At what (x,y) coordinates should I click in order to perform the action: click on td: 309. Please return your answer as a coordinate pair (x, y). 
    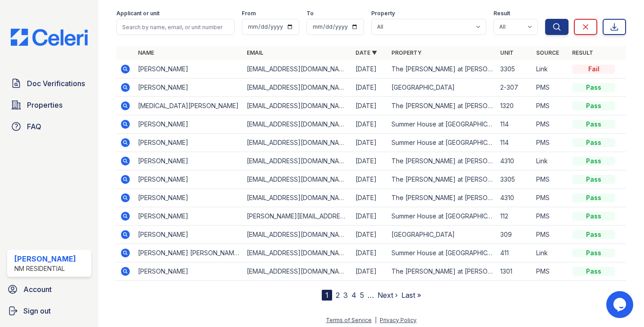
    Looking at the image, I should click on (515, 235).